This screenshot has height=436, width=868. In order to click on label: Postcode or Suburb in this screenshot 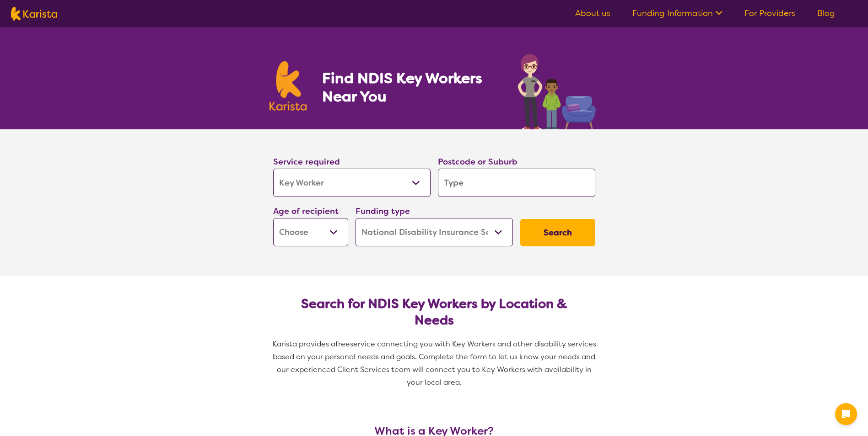, I will do `click(477, 162)`.